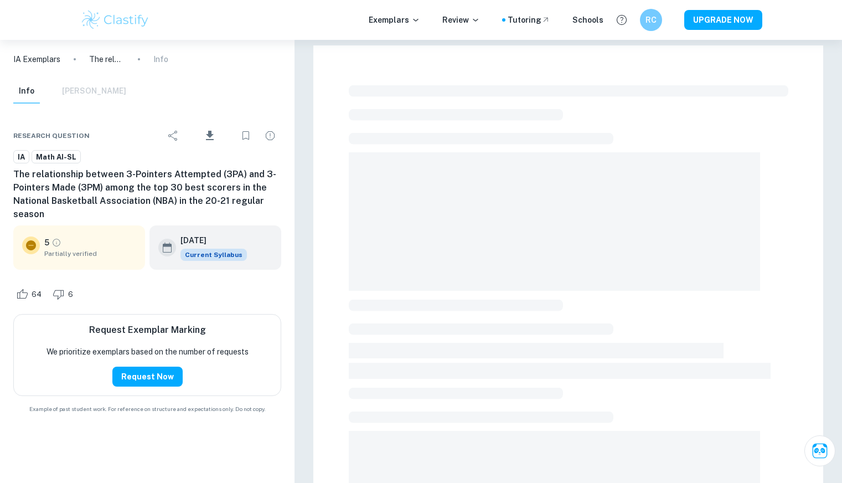 The width and height of the screenshot is (842, 483). What do you see at coordinates (270, 136) in the screenshot?
I see `div: Report issue` at bounding box center [270, 136].